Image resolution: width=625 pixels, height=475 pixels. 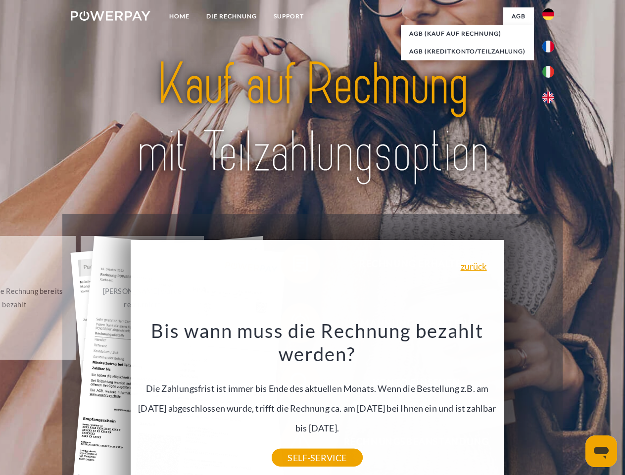 I want to click on a: Home, so click(x=179, y=16).